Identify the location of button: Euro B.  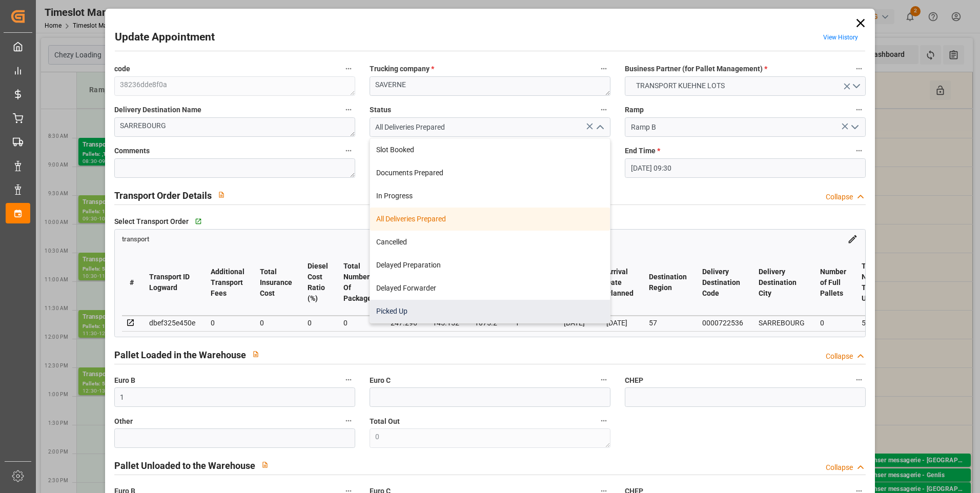
(348, 380).